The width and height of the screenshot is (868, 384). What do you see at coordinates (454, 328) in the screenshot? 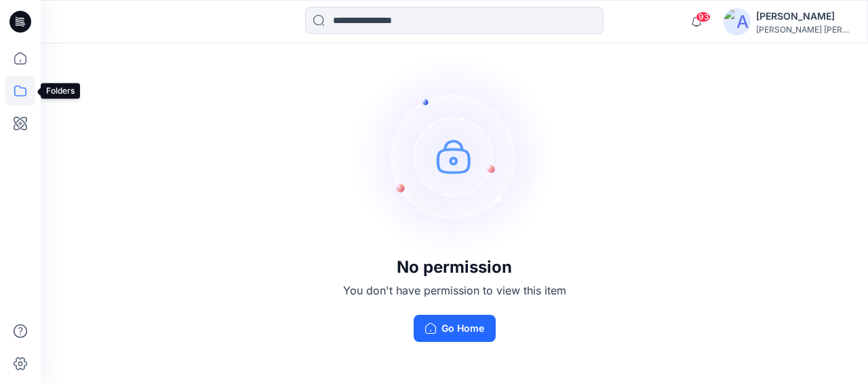
I see `button: Go Home` at bounding box center [454, 328].